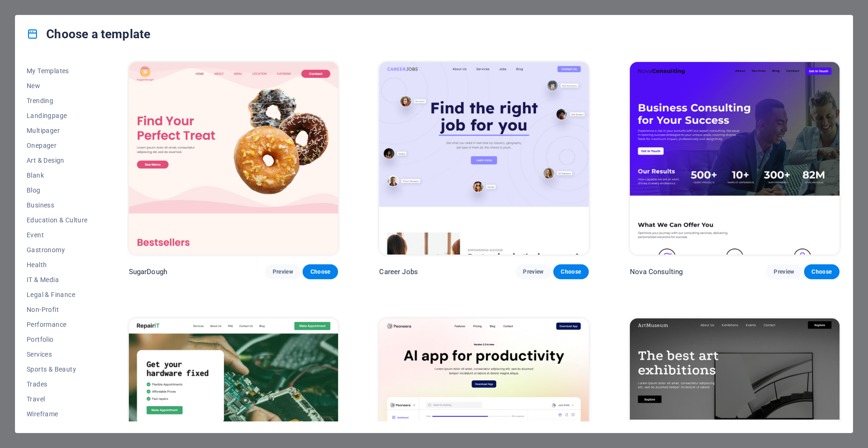 The height and width of the screenshot is (448, 868). Describe the element at coordinates (57, 86) in the screenshot. I see `span: New` at that location.